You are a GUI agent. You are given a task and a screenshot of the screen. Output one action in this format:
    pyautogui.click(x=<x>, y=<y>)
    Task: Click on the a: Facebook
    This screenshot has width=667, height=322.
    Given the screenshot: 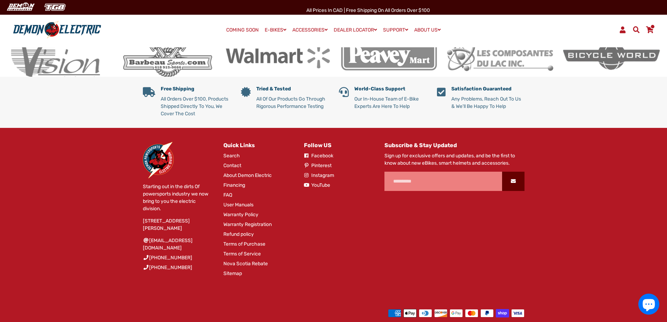 What is the action you would take?
    pyautogui.click(x=319, y=156)
    